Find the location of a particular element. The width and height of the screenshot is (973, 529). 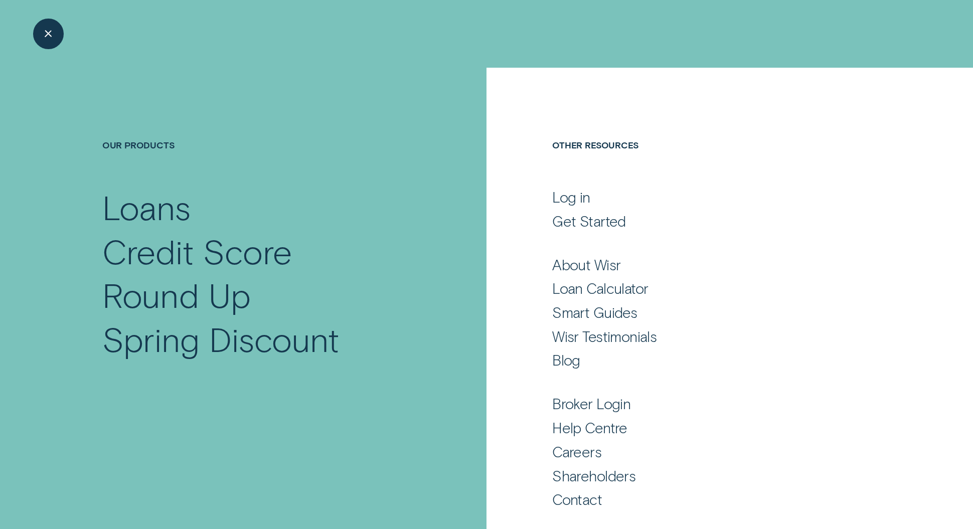

a: Broker Login is located at coordinates (711, 404).